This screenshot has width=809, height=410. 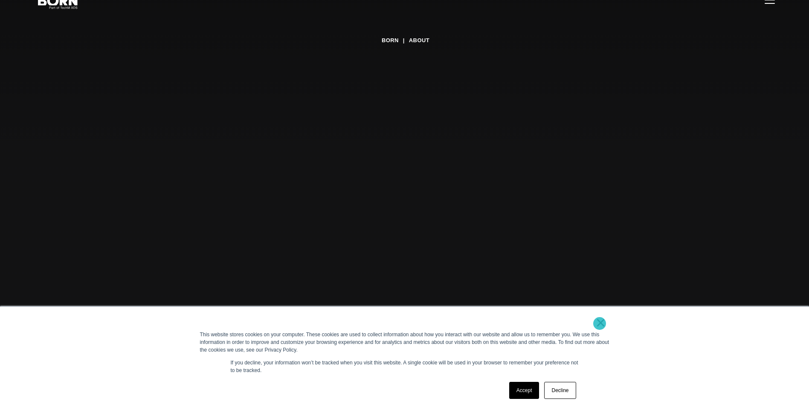 I want to click on a: BORN, so click(x=390, y=40).